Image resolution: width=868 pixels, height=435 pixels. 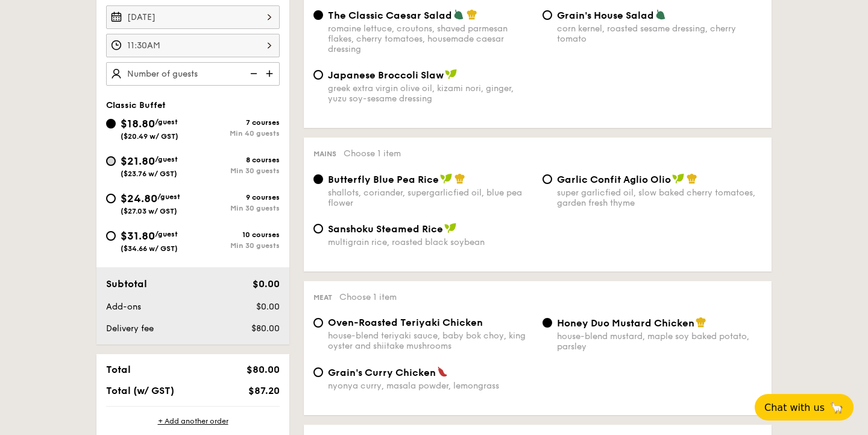 What do you see at coordinates (443, 372) in the screenshot?
I see `img: icon-spicy.37a8142b.svg` at bounding box center [443, 372].